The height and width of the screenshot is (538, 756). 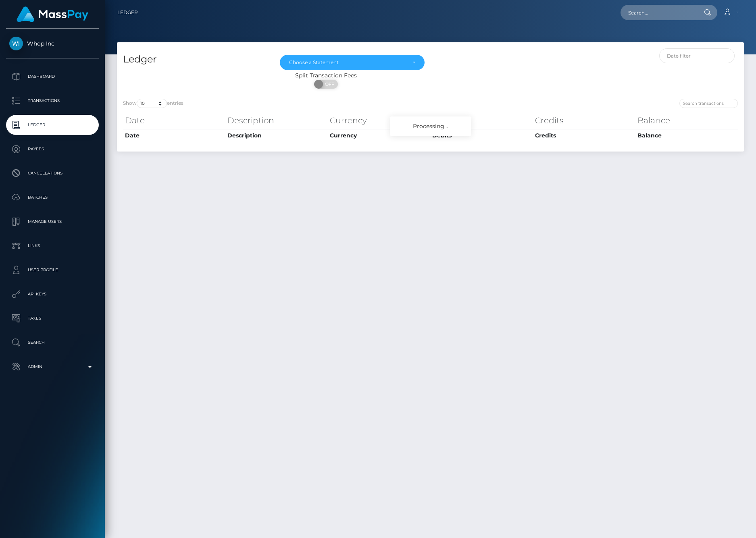 I want to click on a: Manage Users, so click(x=53, y=222).